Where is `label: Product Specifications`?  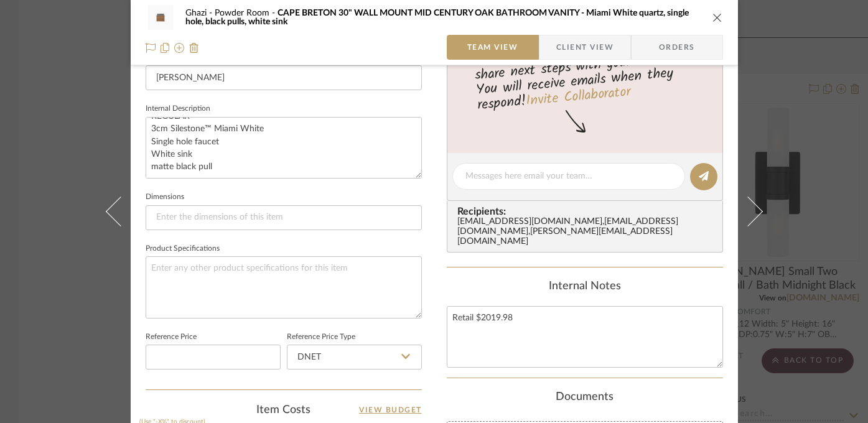 label: Product Specifications is located at coordinates (183, 249).